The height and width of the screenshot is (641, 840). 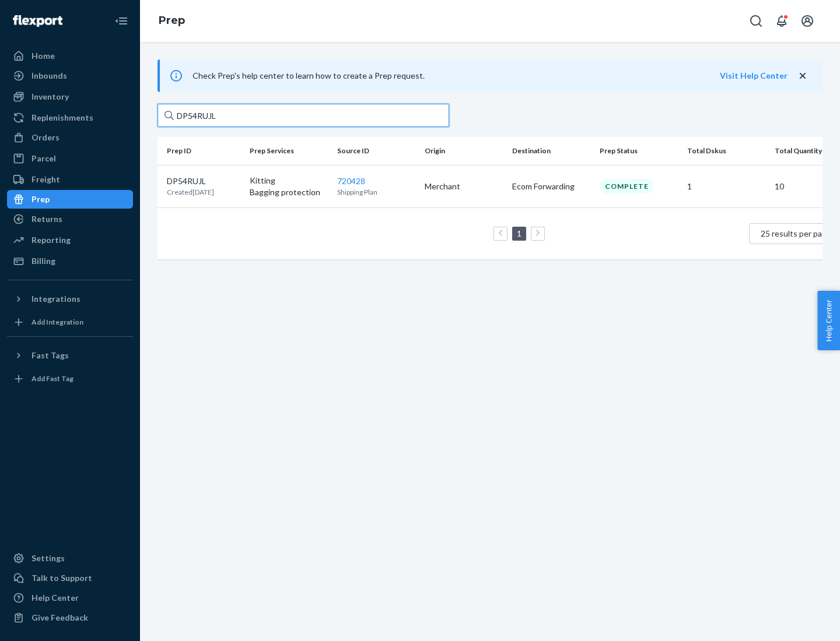 I want to click on div: Orders, so click(x=45, y=138).